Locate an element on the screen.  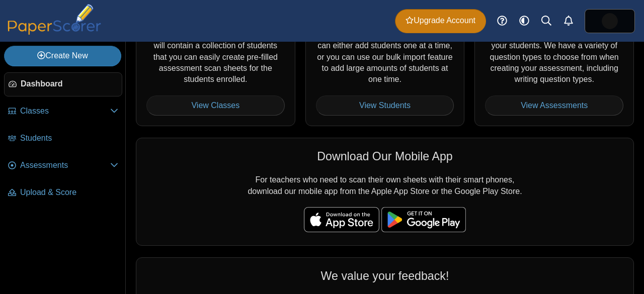
a: View Classes is located at coordinates (216, 106).